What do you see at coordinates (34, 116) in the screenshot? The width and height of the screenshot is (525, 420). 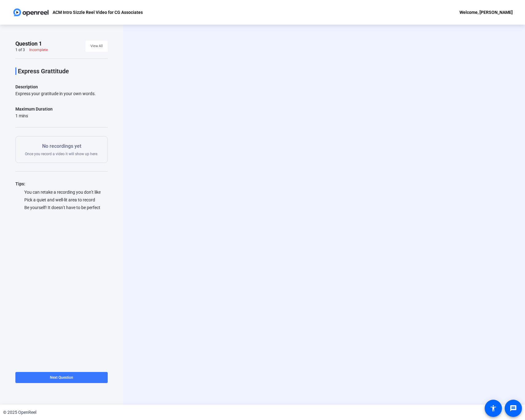 I see `div: 1 mins` at bounding box center [34, 116].